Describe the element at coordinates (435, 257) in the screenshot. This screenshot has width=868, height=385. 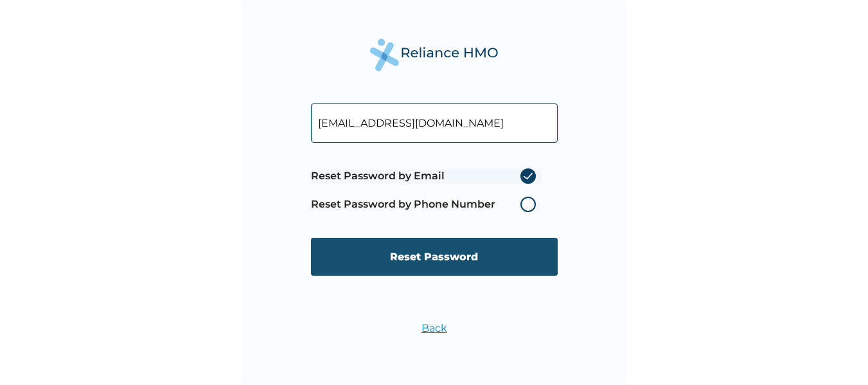
I see `input: Reset Password` at that location.